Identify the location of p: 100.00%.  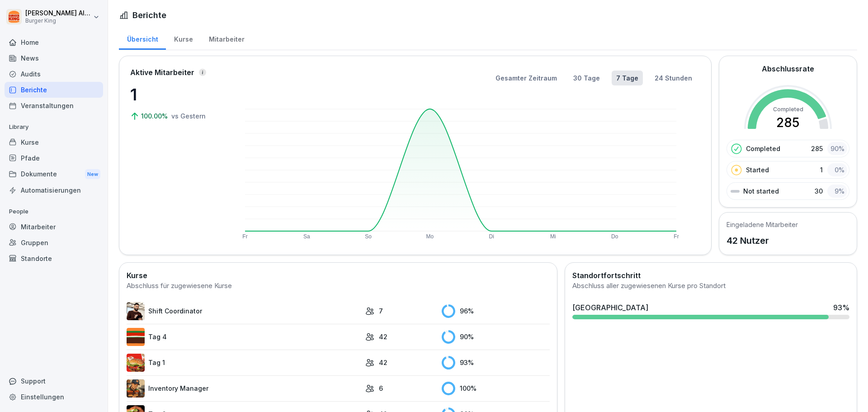
(155, 116).